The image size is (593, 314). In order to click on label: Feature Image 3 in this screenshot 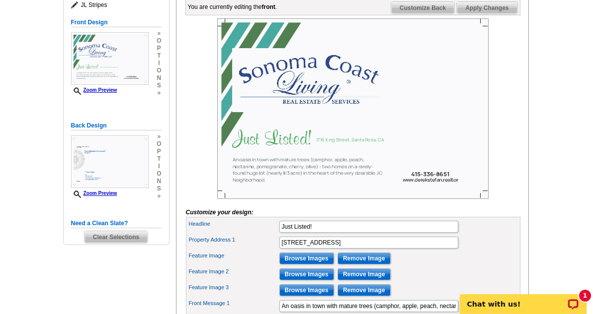, I will do `click(233, 288)`.